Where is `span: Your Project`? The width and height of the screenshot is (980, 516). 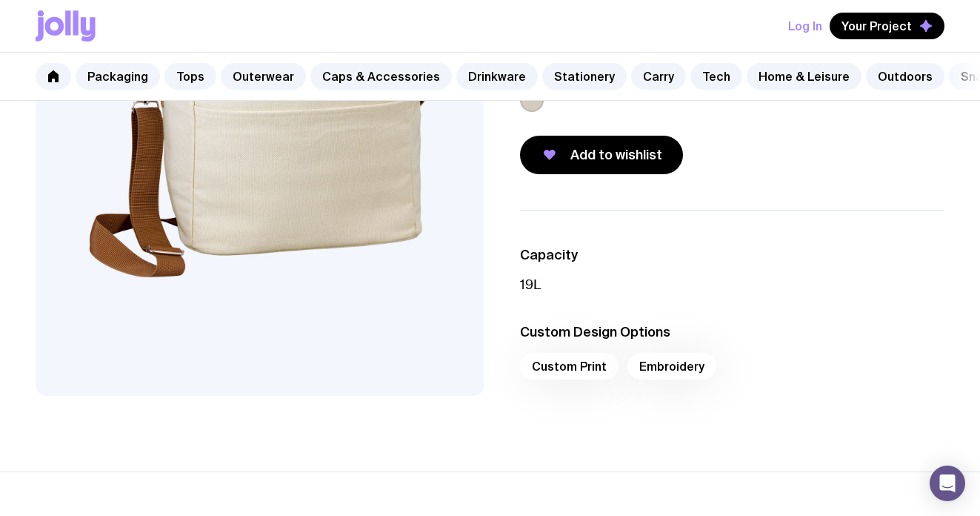 span: Your Project is located at coordinates (876, 26).